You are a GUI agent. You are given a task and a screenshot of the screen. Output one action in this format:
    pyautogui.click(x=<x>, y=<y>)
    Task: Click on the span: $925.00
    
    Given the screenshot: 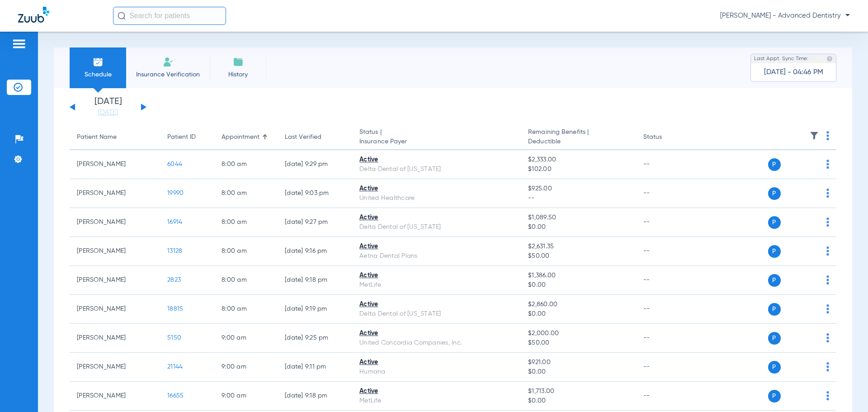 What is the action you would take?
    pyautogui.click(x=578, y=188)
    